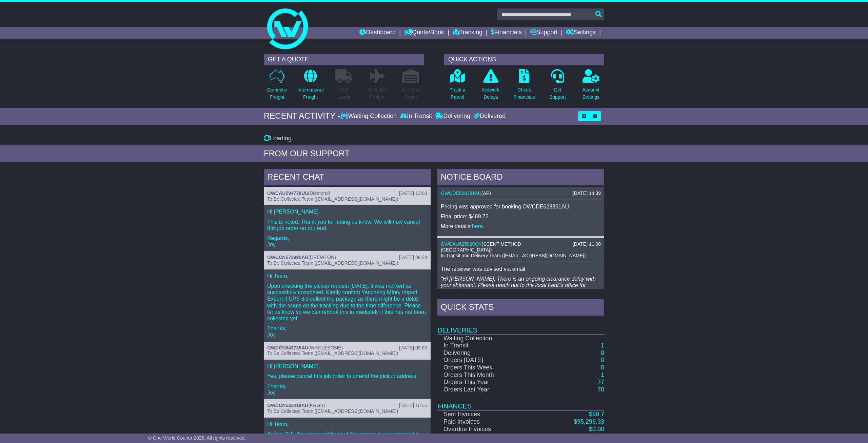 This screenshot has height=443, width=868. Describe the element at coordinates (347, 331) in the screenshot. I see `p: Thanks, Joy` at that location.